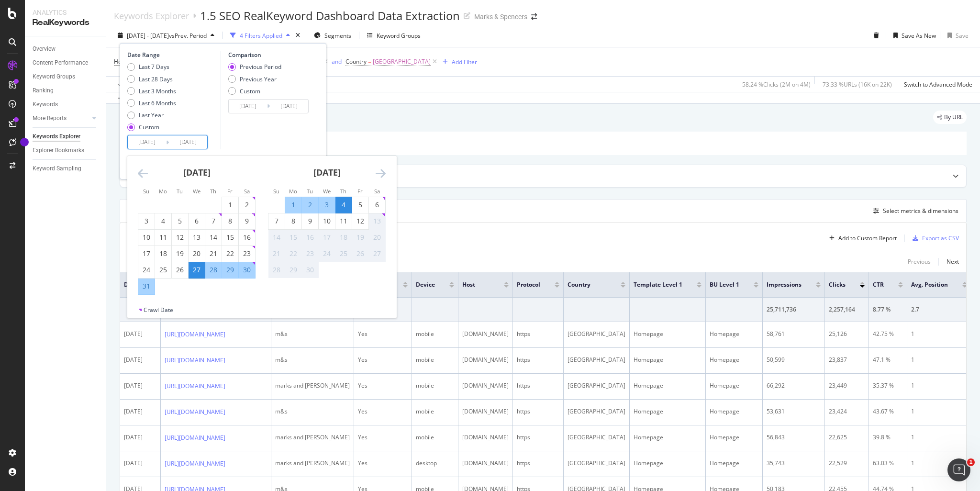 The image size is (980, 491). What do you see at coordinates (247, 253) in the screenshot?
I see `div: 23` at bounding box center [247, 253].